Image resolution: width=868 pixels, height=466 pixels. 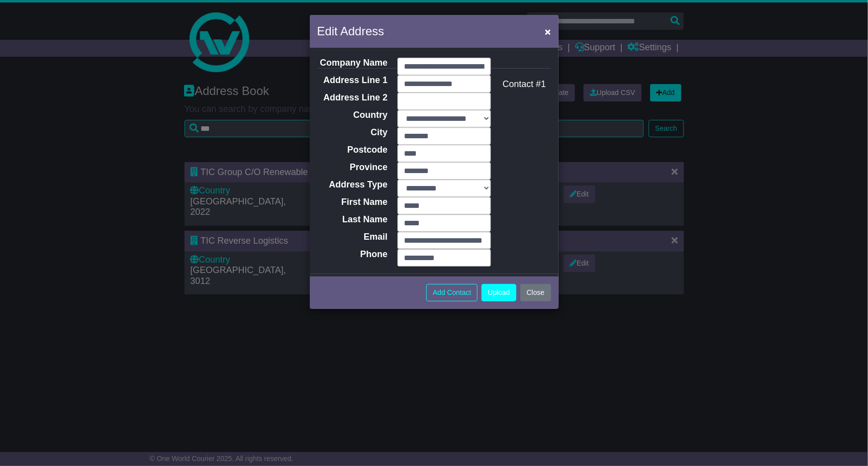 What do you see at coordinates (351, 31) in the screenshot?
I see `h5: Edit Address` at bounding box center [351, 31].